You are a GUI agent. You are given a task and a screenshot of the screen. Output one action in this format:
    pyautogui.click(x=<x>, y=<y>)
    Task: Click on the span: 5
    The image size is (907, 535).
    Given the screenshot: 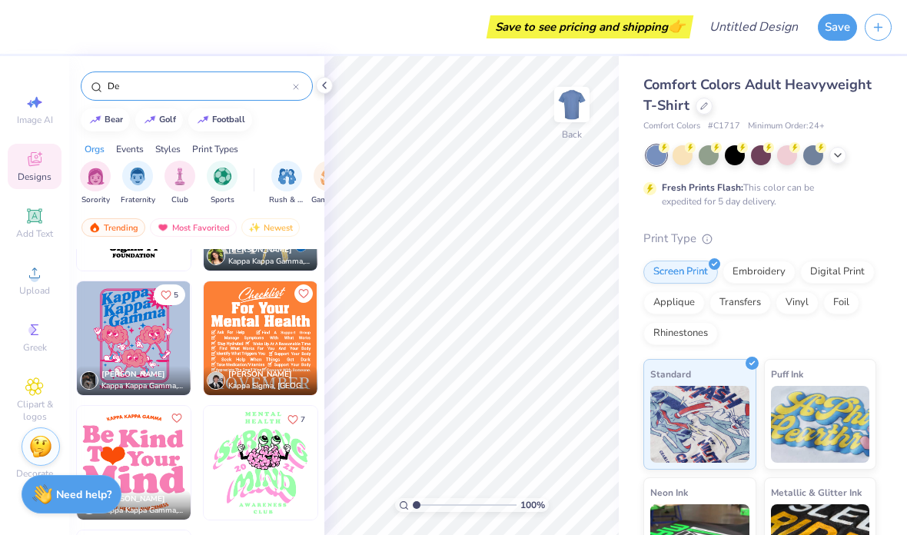 What is the action you would take?
    pyautogui.click(x=176, y=295)
    